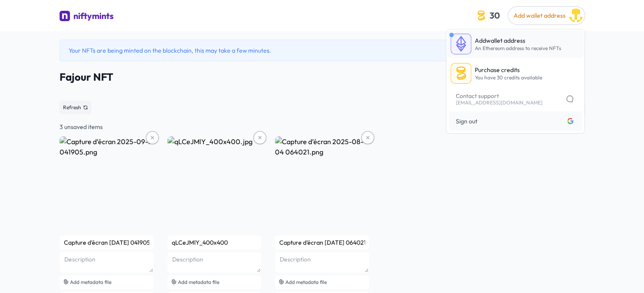  Describe the element at coordinates (107, 243) in the screenshot. I see `input: Name (Capture d’écran 2025-09-11 041905)` at that location.